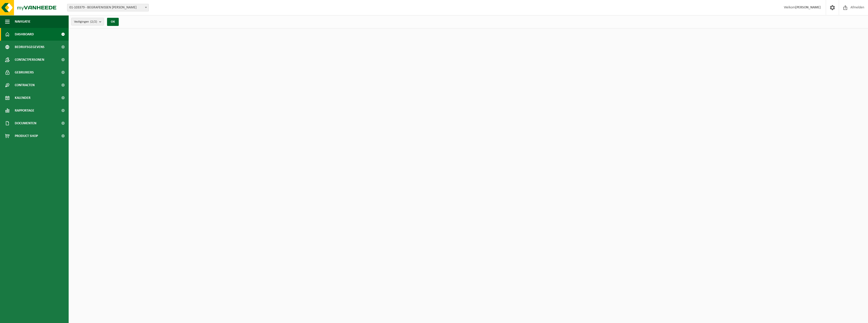 The width and height of the screenshot is (868, 323). Describe the element at coordinates (107, 8) in the screenshot. I see `span: 01-103379 - BEGRAFENISSEN DEMAN - LAUWE` at that location.